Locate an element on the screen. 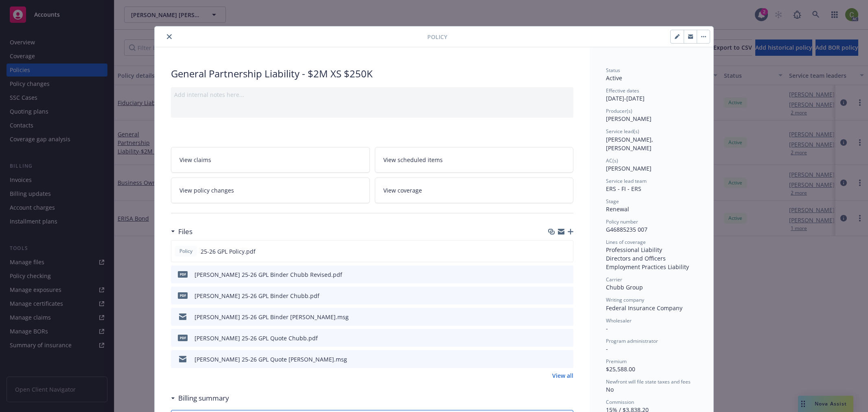 The width and height of the screenshot is (868, 412). span: Wholesaler is located at coordinates (618, 320).